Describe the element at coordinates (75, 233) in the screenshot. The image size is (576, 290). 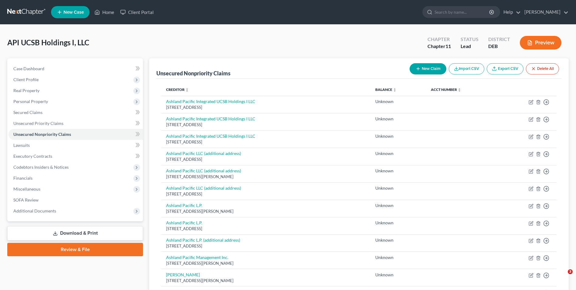
I see `a: Download & Print` at that location.